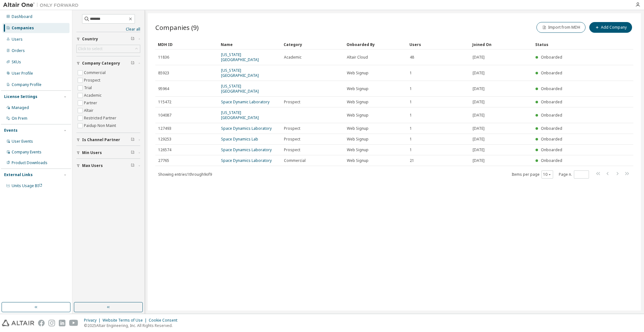 The width and height of the screenshot is (644, 332). Describe the element at coordinates (240, 139) in the screenshot. I see `a: Space Dynamics Lab` at that location.